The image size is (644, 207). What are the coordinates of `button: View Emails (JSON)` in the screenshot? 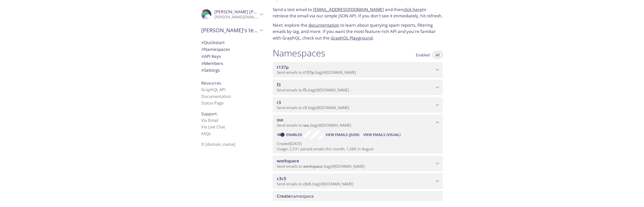 It's located at (342, 134).